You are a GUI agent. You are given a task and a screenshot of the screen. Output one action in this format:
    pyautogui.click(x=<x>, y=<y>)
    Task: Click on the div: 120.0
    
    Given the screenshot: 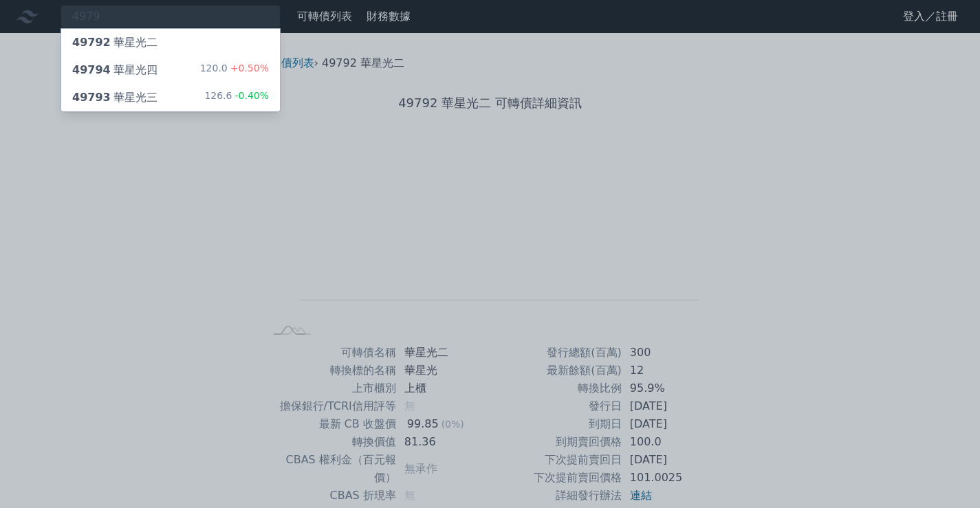 What is the action you would take?
    pyautogui.click(x=234, y=70)
    